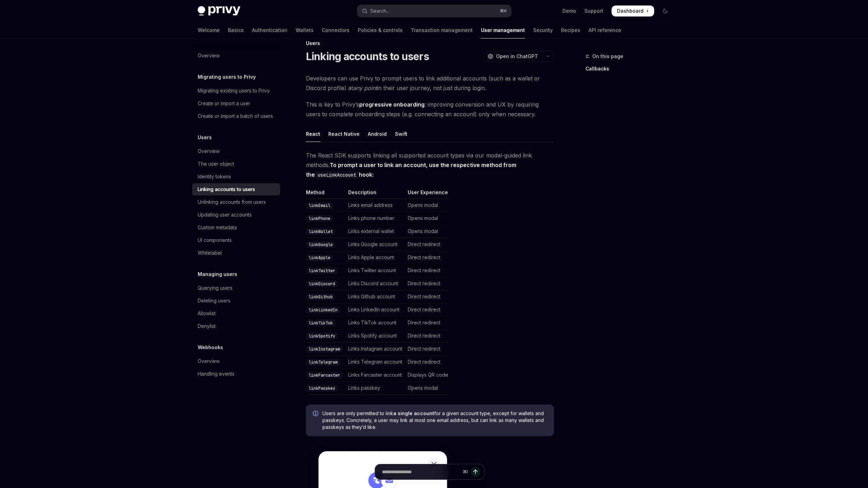 This screenshot has height=488, width=868. I want to click on code: linkApple, so click(319, 258).